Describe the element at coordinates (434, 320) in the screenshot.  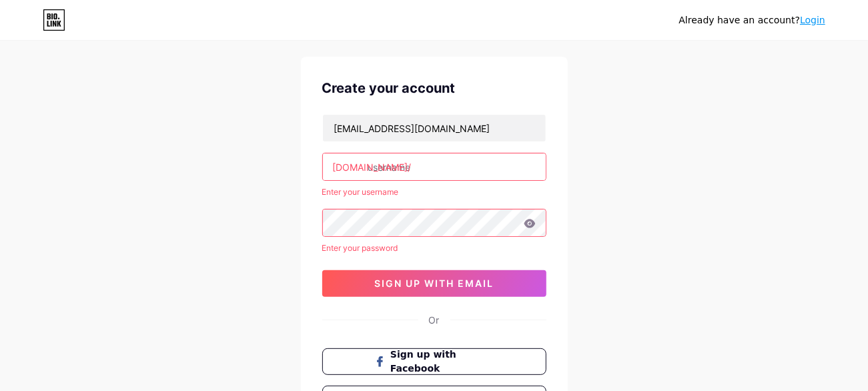
I see `div: Or` at that location.